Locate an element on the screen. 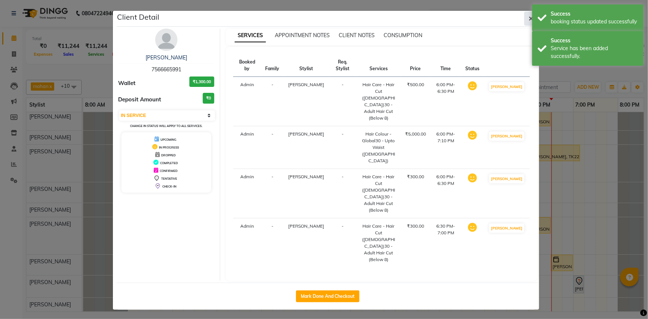  span: DROPPED is located at coordinates (168, 155).